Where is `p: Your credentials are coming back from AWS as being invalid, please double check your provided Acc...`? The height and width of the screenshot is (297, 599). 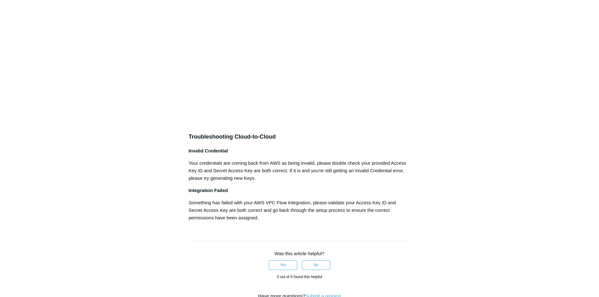 p: Your credentials are coming back from AWS as being invalid, please double check your provided Acc... is located at coordinates (300, 171).